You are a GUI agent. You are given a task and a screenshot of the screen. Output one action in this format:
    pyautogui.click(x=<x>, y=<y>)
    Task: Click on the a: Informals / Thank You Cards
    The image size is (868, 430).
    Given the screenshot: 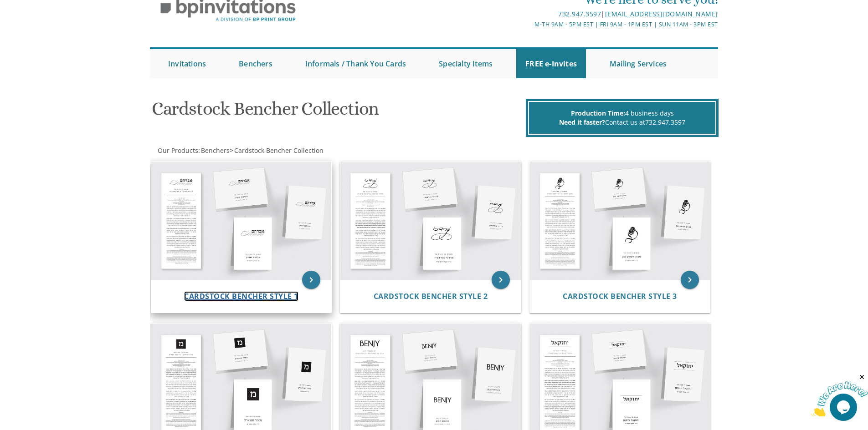 What is the action you would take?
    pyautogui.click(x=356, y=63)
    